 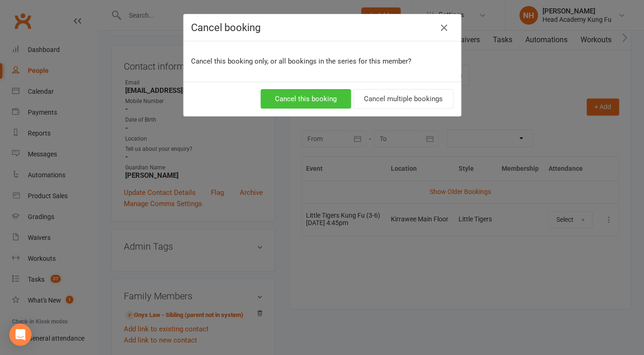 I want to click on h4: Cancel booking, so click(x=322, y=27).